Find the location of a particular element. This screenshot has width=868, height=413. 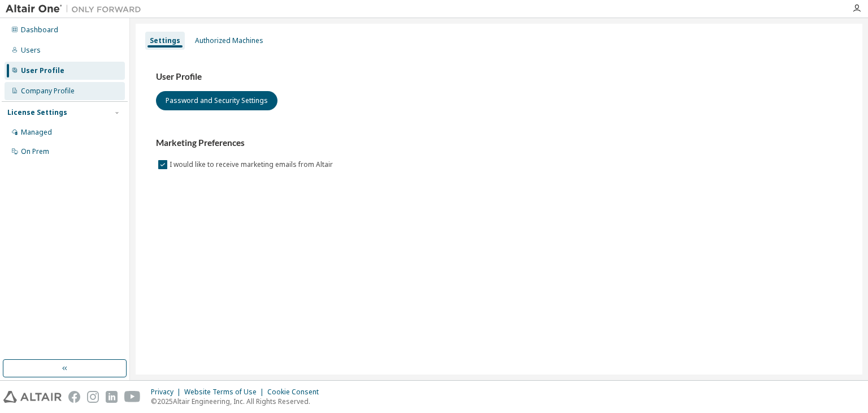

div: User Profile is located at coordinates (43, 71).